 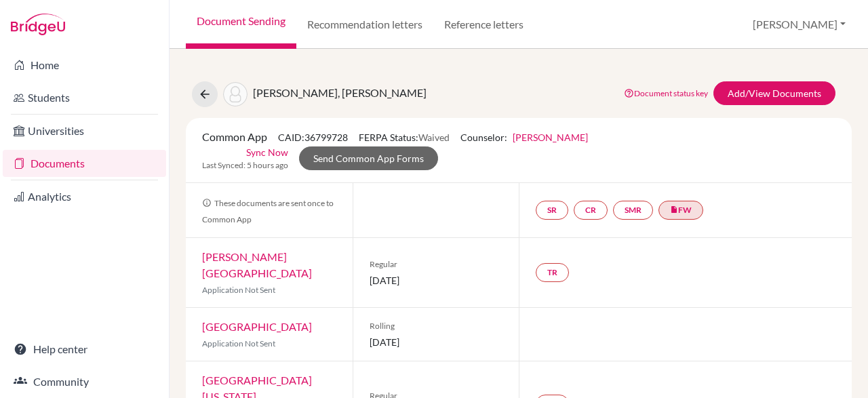 What do you see at coordinates (38, 25) in the screenshot?
I see `img: Bridge-U` at bounding box center [38, 25].